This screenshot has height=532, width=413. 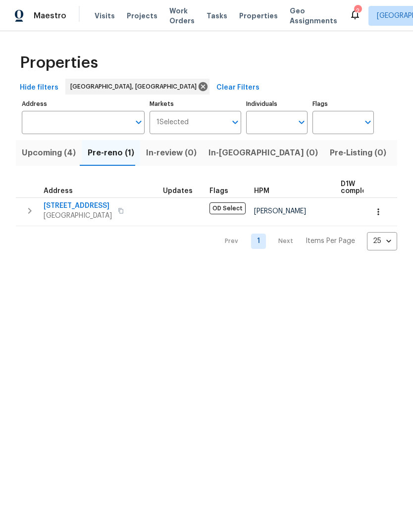 I want to click on span: Hide filters, so click(x=39, y=87).